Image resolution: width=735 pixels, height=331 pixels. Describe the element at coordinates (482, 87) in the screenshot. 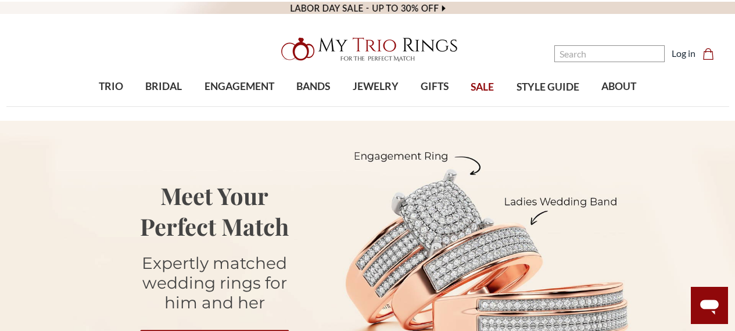

I see `a: SALE` at that location.